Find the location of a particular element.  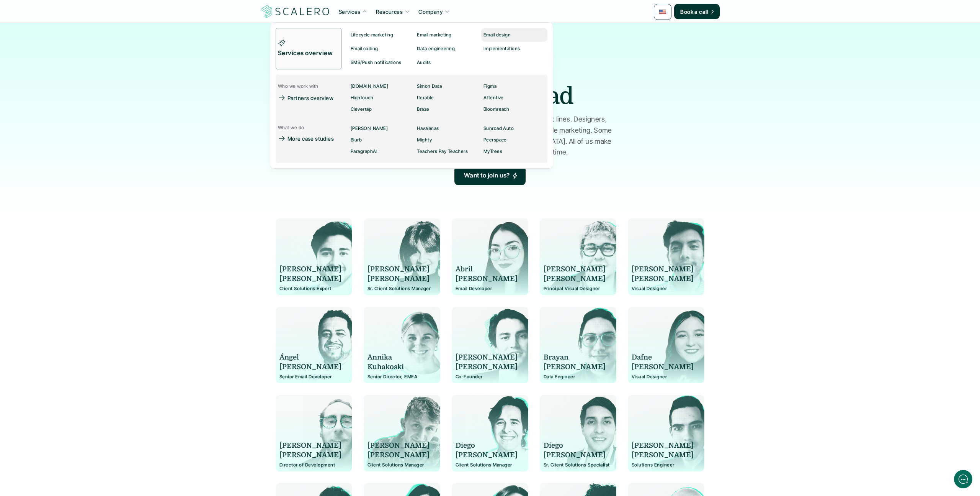

p: Director of Development is located at coordinates (314, 465).